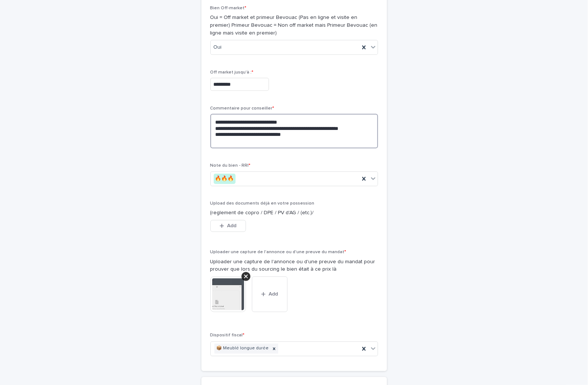  I want to click on p: (reglement de copro / DPE / PV d'AG / (etc.)/, so click(294, 214).